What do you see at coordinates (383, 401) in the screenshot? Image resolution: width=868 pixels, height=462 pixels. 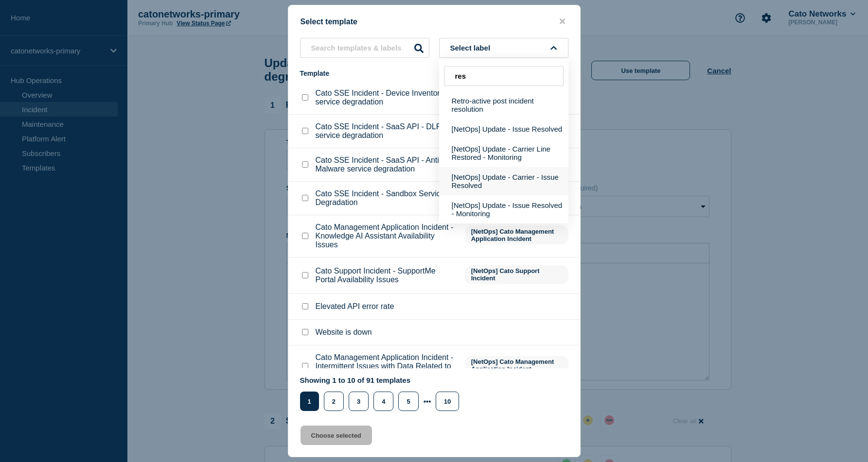 I see `button: 4` at bounding box center [383, 401].